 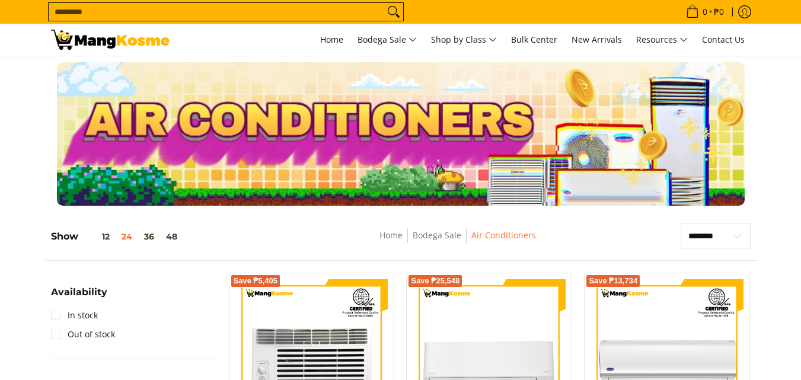 I want to click on button: 24, so click(x=127, y=236).